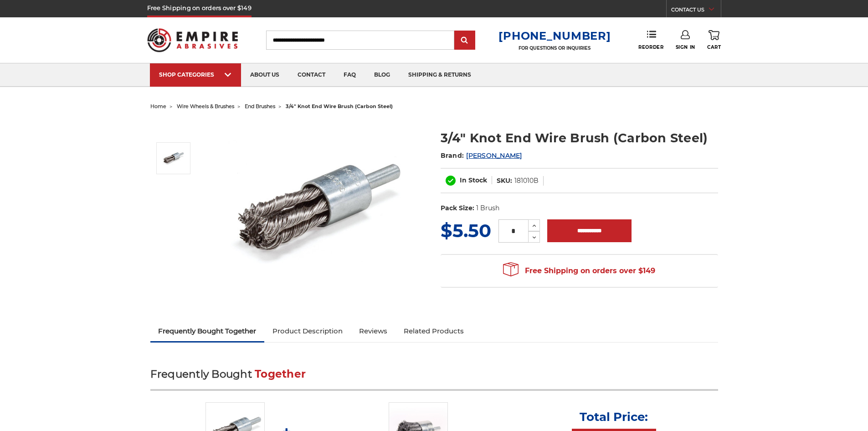 The height and width of the screenshot is (431, 868). I want to click on a: home, so click(158, 106).